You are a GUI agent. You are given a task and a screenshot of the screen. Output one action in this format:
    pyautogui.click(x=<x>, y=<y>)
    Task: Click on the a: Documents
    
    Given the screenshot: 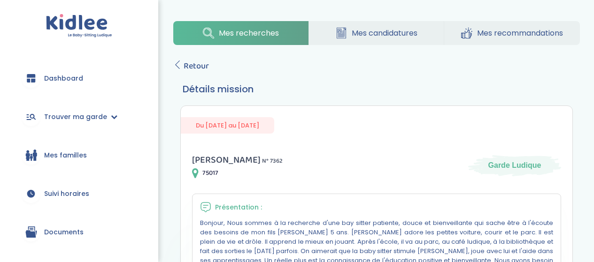 What is the action you would take?
    pyautogui.click(x=79, y=232)
    